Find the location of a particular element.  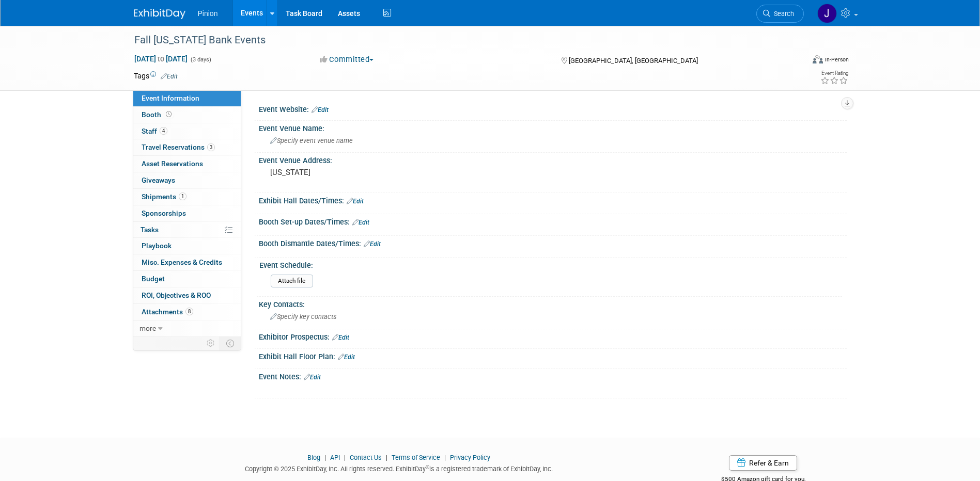

a: Event Information is located at coordinates (187, 98).